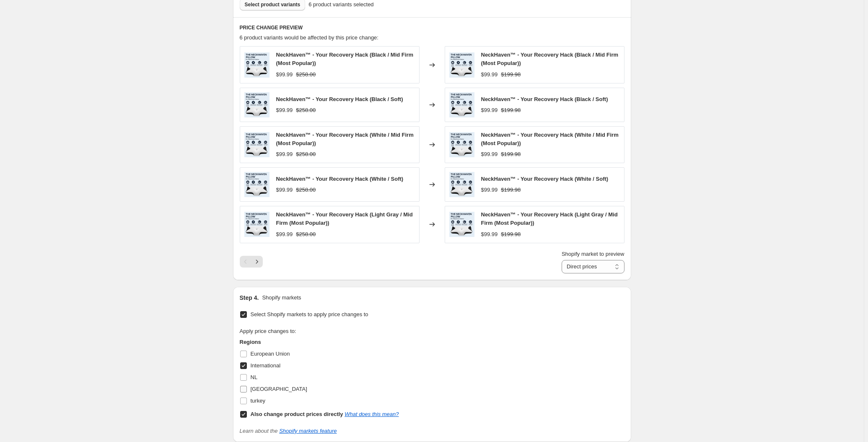 This screenshot has width=868, height=442. I want to click on span: Shopify market to preview, so click(593, 254).